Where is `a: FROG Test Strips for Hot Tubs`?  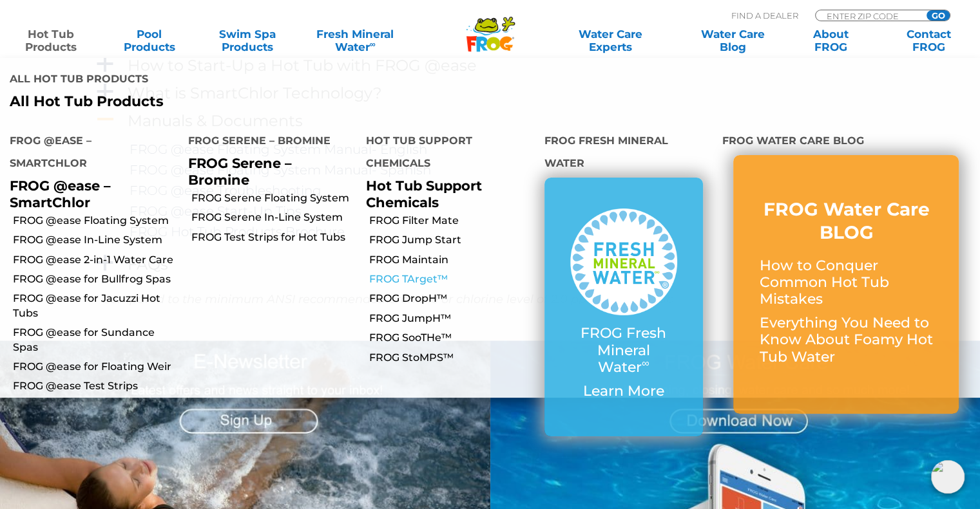 a: FROG Test Strips for Hot Tubs is located at coordinates (273, 238).